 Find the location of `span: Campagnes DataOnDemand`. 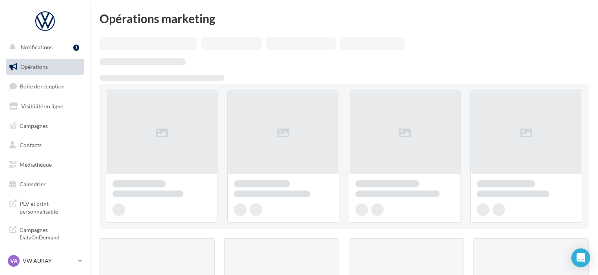

span: Campagnes DataOnDemand is located at coordinates (50, 233).